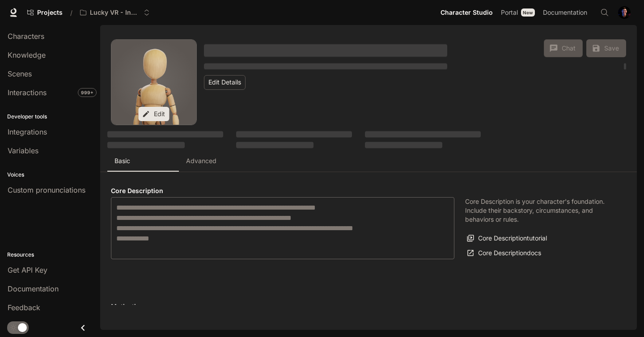 Image resolution: width=644 pixels, height=337 pixels. What do you see at coordinates (467, 12) in the screenshot?
I see `span: Character Studio` at bounding box center [467, 12].